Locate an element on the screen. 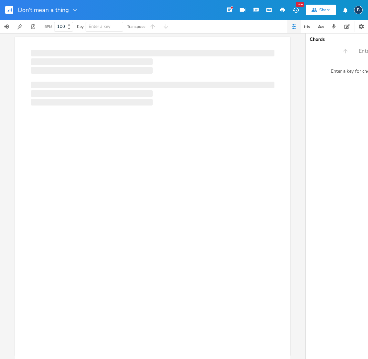  div: BPM is located at coordinates (48, 27).